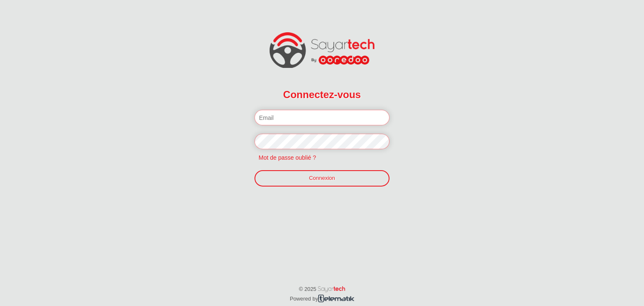 This screenshot has width=644, height=306. I want to click on a: Mot de passe oublié ?, so click(287, 158).